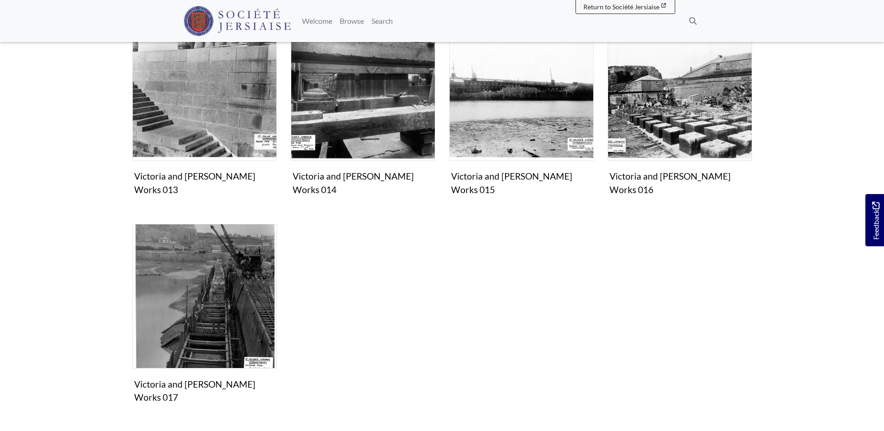 This screenshot has width=884, height=431. Describe the element at coordinates (522, 89) in the screenshot. I see `img: Victoria and Albert Pier Works 015` at that location.